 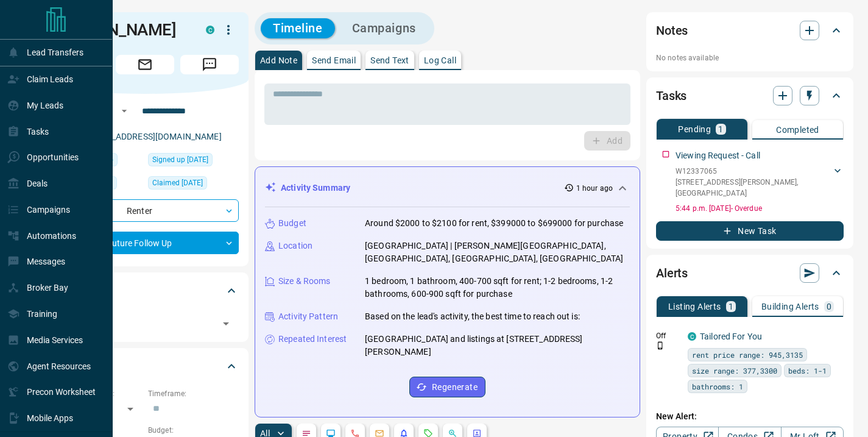 I want to click on p: Repeated Interest, so click(x=312, y=338).